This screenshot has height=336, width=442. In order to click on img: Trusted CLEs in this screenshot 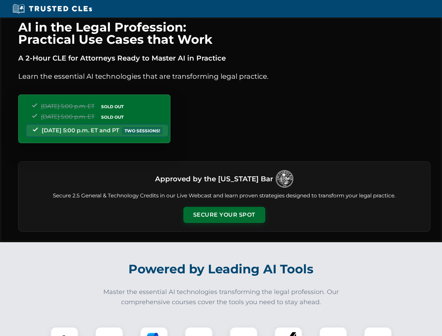, I will do `click(52, 9)`.